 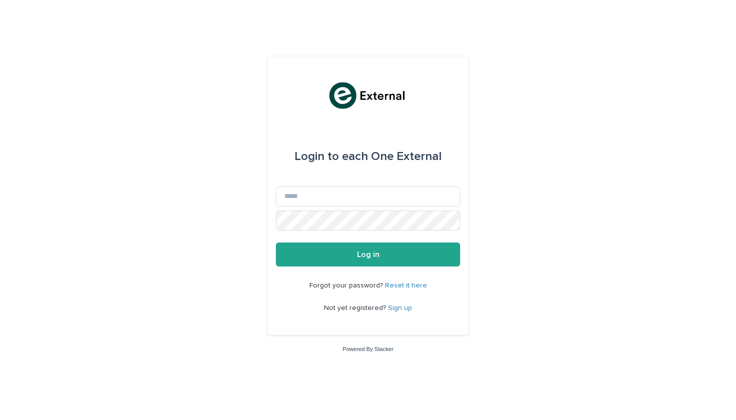 I want to click on span: Not yet registered?, so click(x=356, y=308).